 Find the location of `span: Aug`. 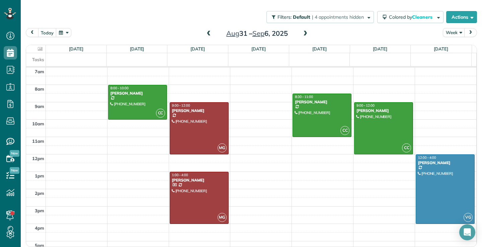

span: Aug is located at coordinates (233, 33).